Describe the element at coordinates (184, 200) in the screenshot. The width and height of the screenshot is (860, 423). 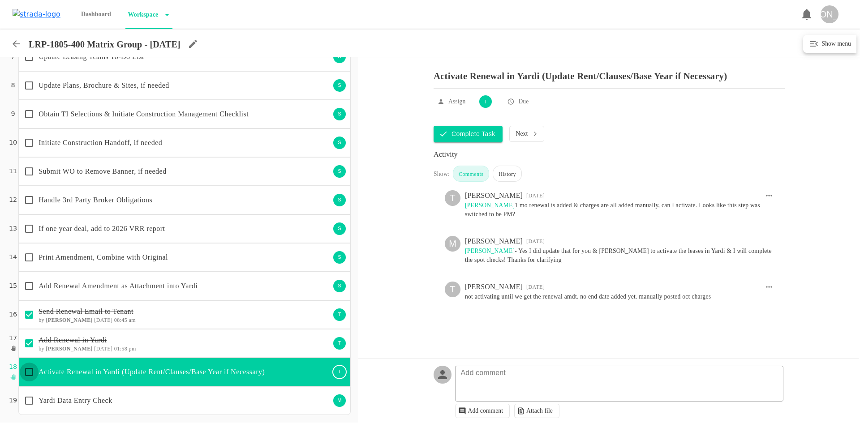
I see `p: Handle 3rd Party Broker Obligations` at that location.